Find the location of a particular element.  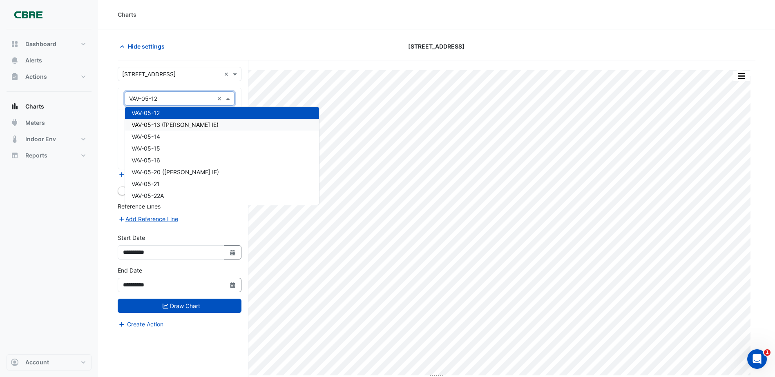

span: Actions is located at coordinates (36, 77).